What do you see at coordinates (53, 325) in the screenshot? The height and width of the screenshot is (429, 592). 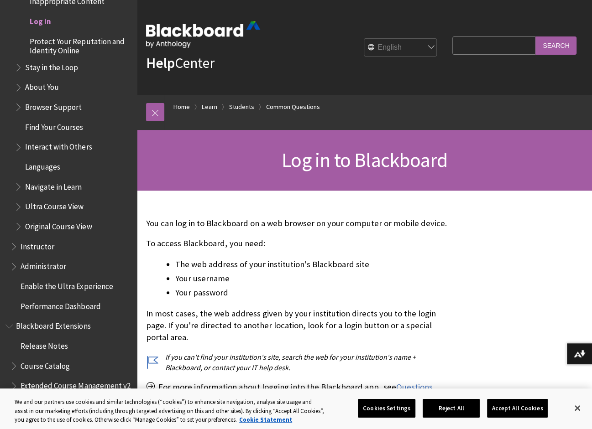 I see `span: Blackboard Extensions` at bounding box center [53, 325].